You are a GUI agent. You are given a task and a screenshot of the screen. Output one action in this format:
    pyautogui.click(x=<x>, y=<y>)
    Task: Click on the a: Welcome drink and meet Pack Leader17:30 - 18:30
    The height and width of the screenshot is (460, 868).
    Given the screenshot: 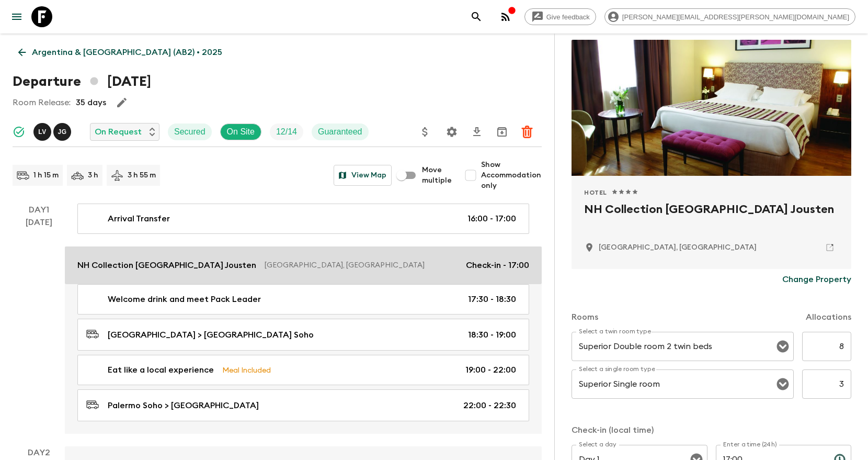 What is the action you would take?
    pyautogui.click(x=304, y=299)
    